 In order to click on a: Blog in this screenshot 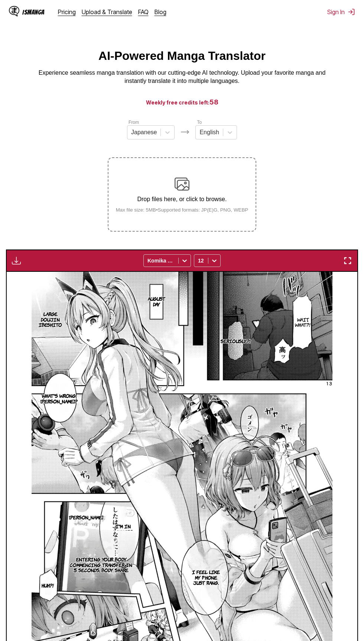, I will do `click(160, 12)`.